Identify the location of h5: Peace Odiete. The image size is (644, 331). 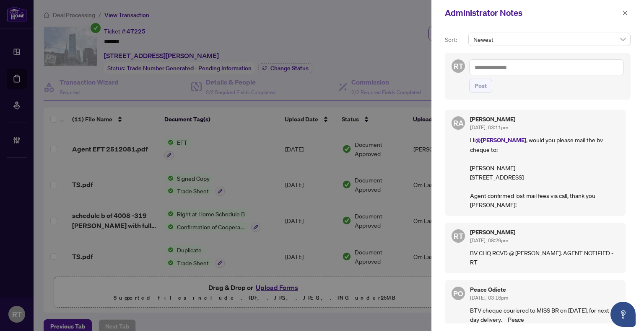
(544, 290).